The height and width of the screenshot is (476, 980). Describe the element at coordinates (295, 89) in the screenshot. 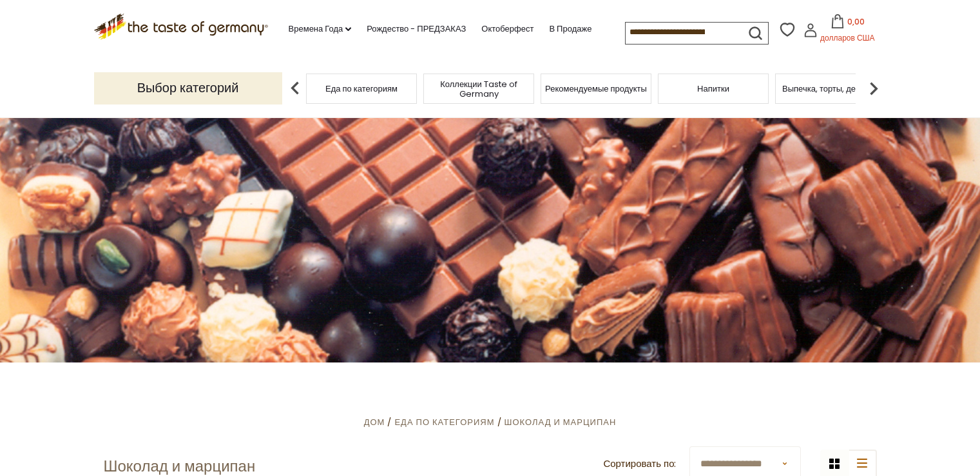

I see `img: предыдущая стрелка` at that location.